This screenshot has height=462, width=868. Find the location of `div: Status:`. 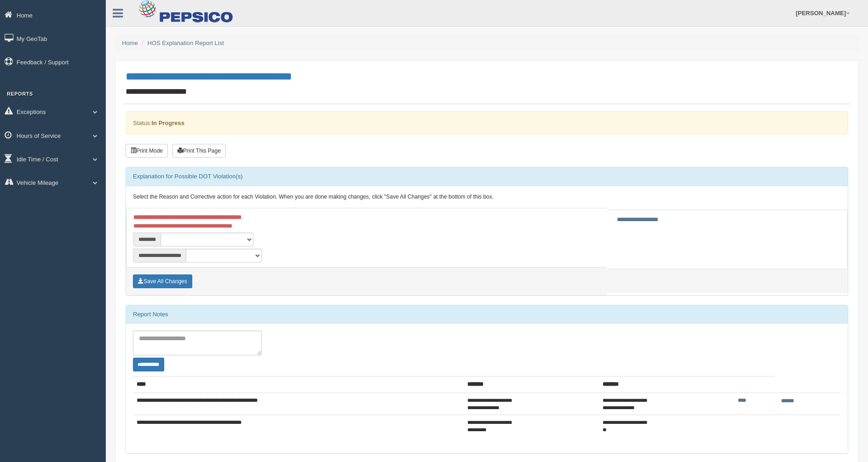

div: Status: is located at coordinates (487, 123).